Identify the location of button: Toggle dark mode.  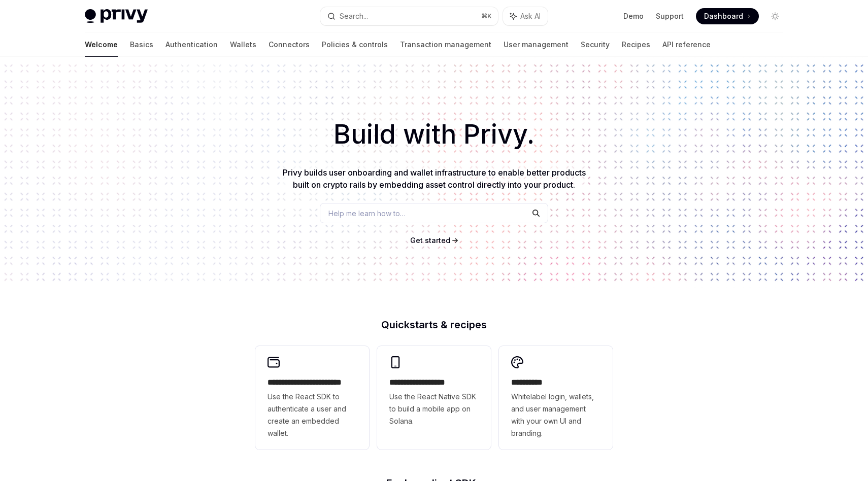
(776, 16).